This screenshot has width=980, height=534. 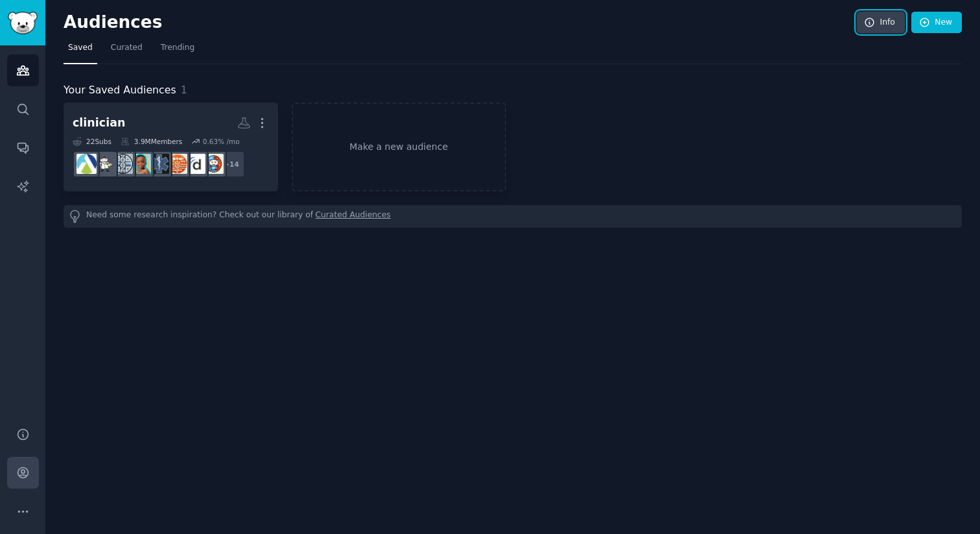 What do you see at coordinates (23, 23) in the screenshot?
I see `img: GummySearch logo` at bounding box center [23, 23].